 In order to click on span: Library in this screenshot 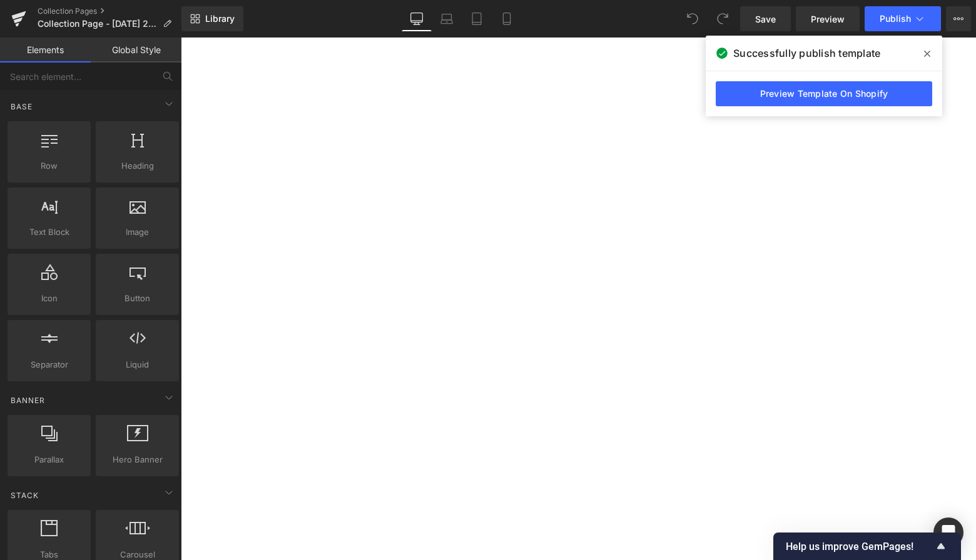, I will do `click(220, 19)`.